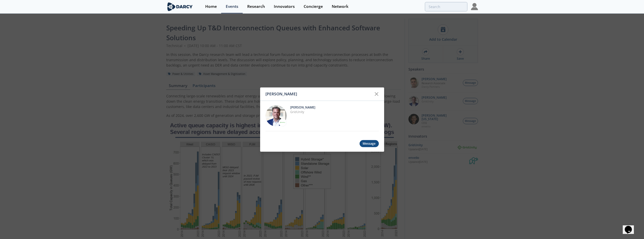 The width and height of the screenshot is (644, 239). What do you see at coordinates (446, 7) in the screenshot?
I see `input: Advanced Search` at bounding box center [446, 7].